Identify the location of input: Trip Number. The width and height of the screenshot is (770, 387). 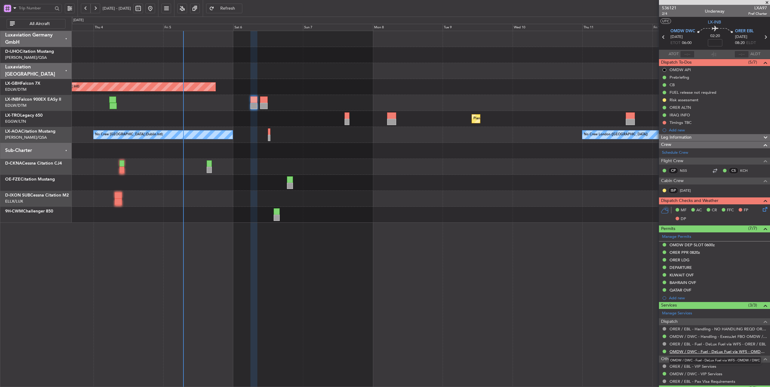
(36, 8).